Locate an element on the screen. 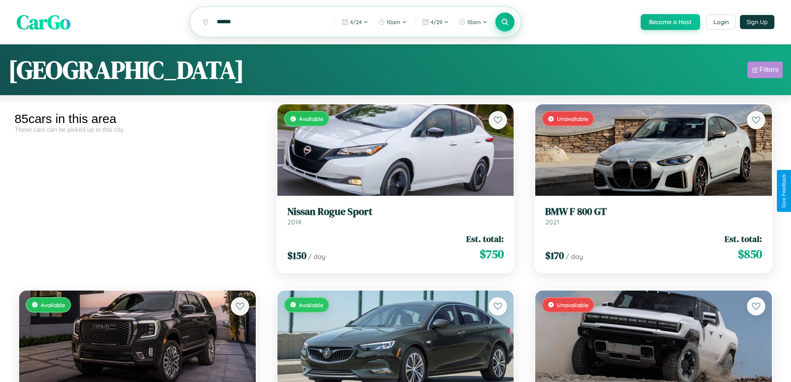 This screenshot has height=382, width=791. button: 4/29 is located at coordinates (436, 22).